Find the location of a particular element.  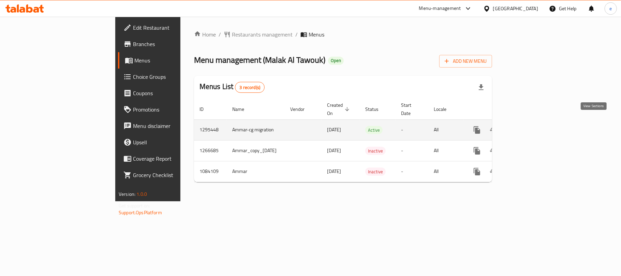

span: Get support on: is located at coordinates (134, 206).